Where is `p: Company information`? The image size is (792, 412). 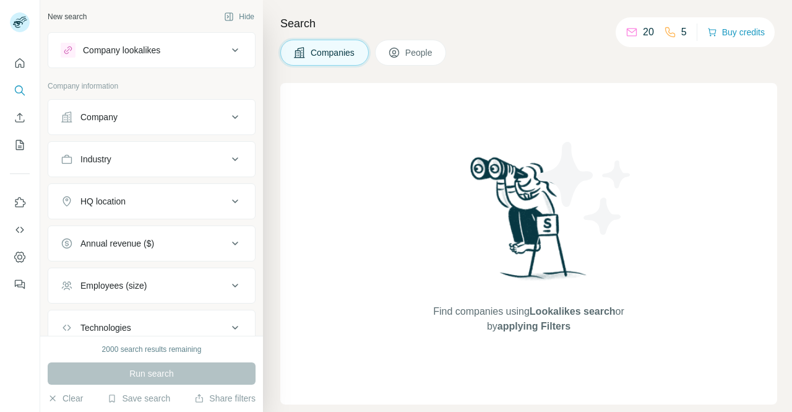 p: Company information is located at coordinates (152, 86).